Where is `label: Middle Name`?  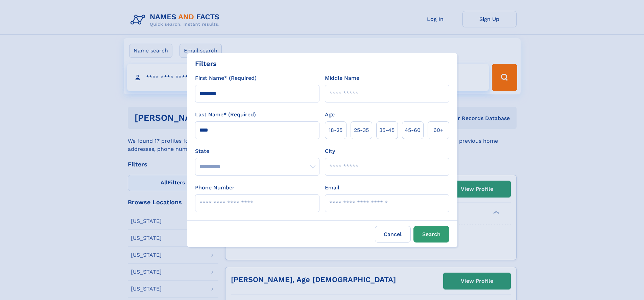
label: Middle Name is located at coordinates (342, 78).